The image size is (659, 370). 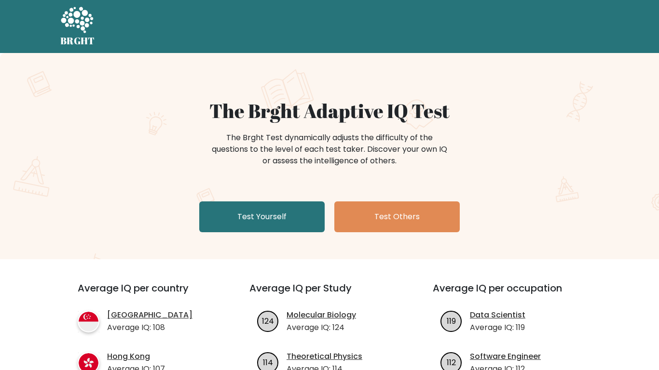 I want to click on p: Average IQ: 124, so click(x=321, y=328).